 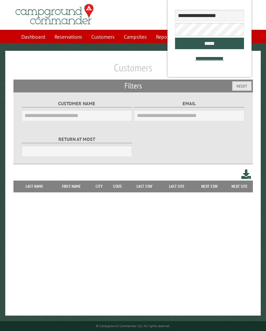 I want to click on th: Last Stay, so click(x=144, y=187).